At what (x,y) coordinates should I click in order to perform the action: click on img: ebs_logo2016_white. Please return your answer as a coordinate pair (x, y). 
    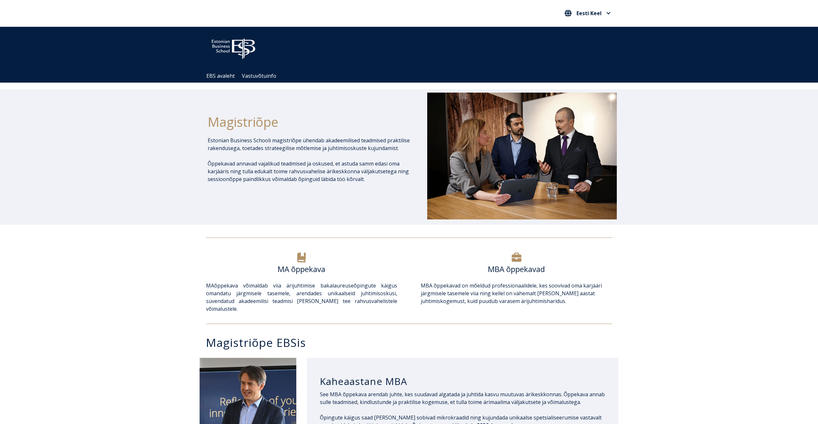
    Looking at the image, I should click on (234, 47).